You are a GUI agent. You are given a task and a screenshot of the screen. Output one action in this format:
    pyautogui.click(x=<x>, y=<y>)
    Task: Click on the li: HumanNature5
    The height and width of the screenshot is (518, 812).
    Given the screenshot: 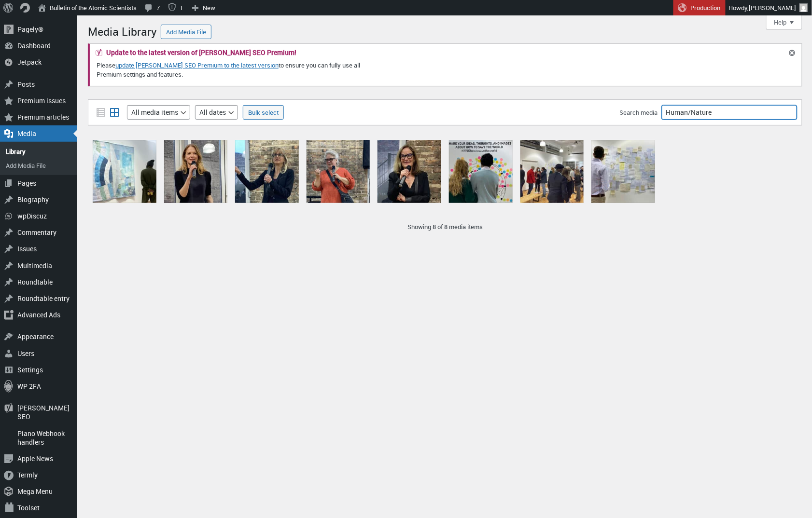 What is the action you would take?
    pyautogui.click(x=267, y=172)
    